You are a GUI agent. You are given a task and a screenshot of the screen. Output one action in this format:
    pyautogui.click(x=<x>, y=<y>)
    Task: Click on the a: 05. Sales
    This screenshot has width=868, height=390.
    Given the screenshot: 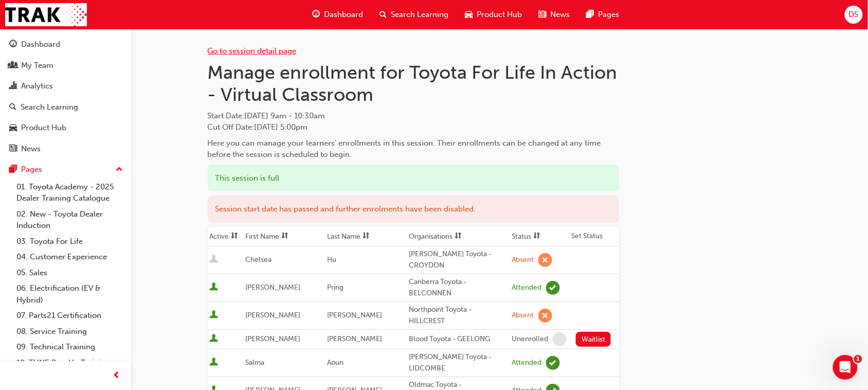 What is the action you would take?
    pyautogui.click(x=69, y=272)
    